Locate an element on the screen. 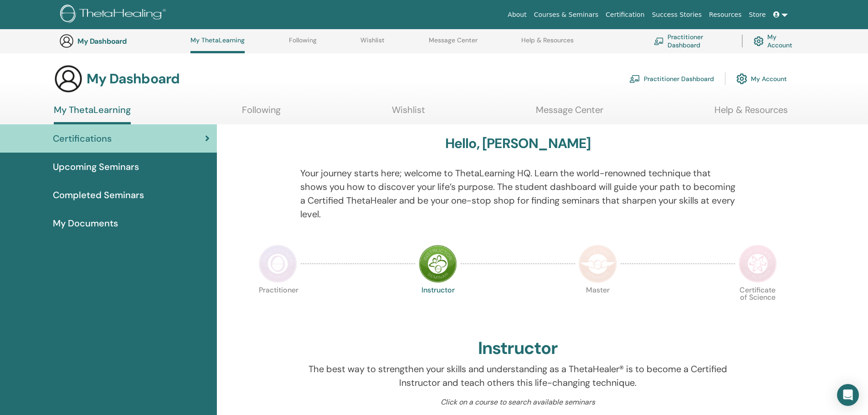 This screenshot has width=868, height=415. span: My Documents is located at coordinates (85, 224).